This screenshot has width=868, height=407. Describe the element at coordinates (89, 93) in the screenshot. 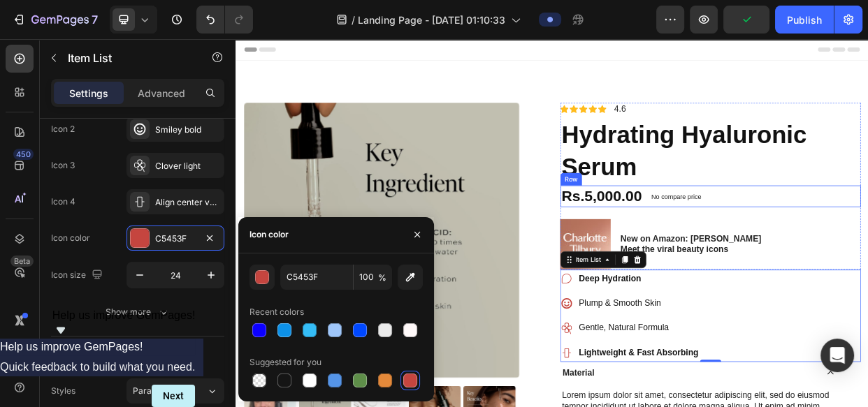

I see `p: Settings` at that location.